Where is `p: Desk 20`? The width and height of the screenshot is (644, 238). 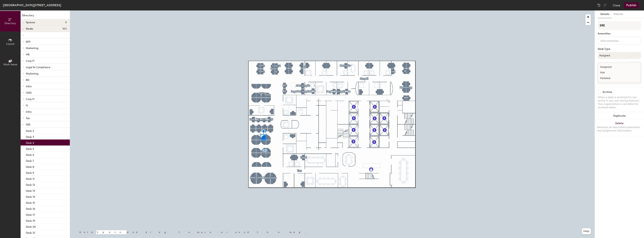 p: Desk 20 is located at coordinates (31, 226).